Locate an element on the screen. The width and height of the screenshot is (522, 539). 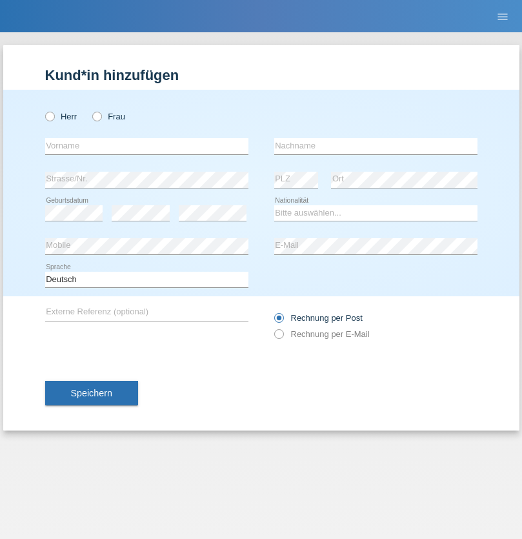
h1: Kund*in hinzufügen is located at coordinates (261, 75).